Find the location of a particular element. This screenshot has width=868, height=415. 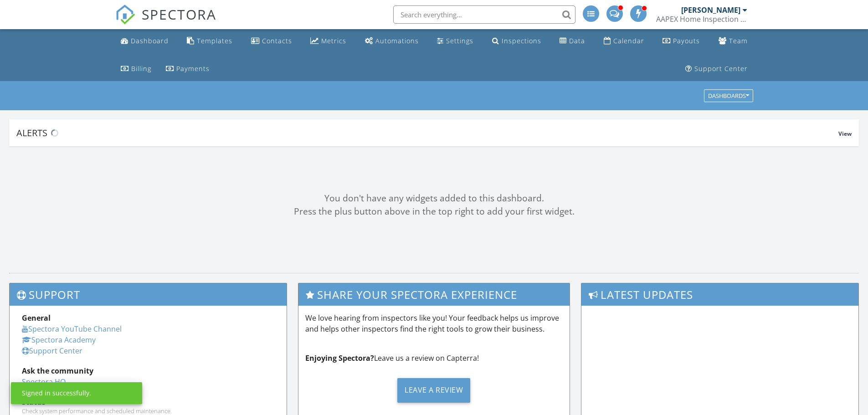

a: Dashboard is located at coordinates (145, 41).